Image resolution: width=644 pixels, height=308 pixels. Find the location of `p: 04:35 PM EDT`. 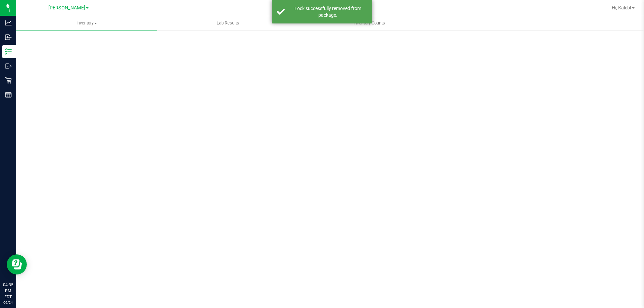

p: 04:35 PM EDT is located at coordinates (8, 291).